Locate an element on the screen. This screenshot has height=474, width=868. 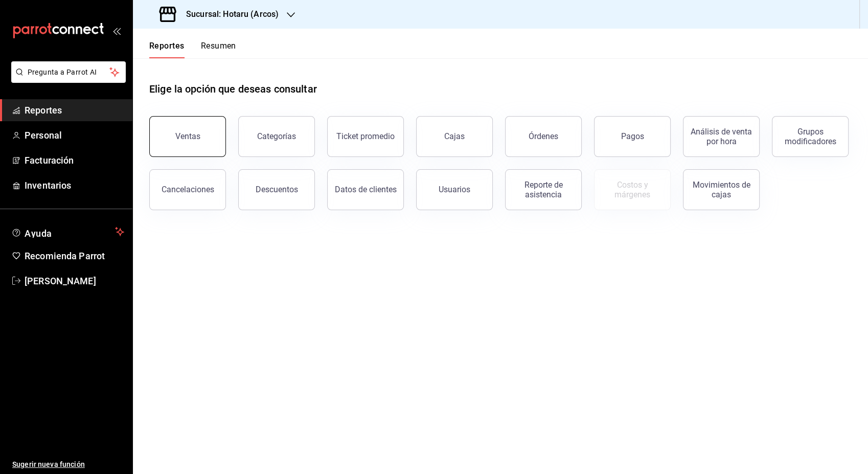
button: Pagos is located at coordinates (632, 136).